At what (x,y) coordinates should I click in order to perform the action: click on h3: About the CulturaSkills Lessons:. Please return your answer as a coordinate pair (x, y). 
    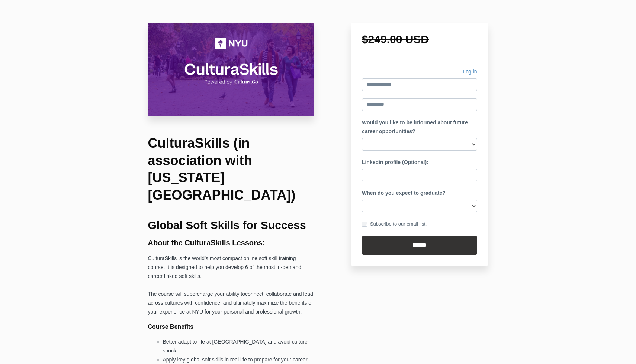
    Looking at the image, I should click on (231, 243).